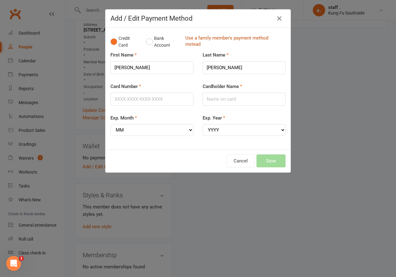 The width and height of the screenshot is (396, 277). I want to click on button: Close, so click(279, 19).